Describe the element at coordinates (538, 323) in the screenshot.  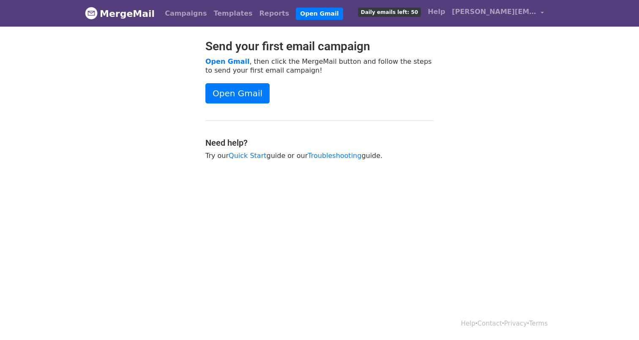
I see `a: Terms` at that location.